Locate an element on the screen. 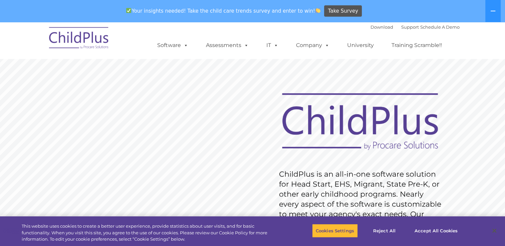  a: IT is located at coordinates (272, 45).